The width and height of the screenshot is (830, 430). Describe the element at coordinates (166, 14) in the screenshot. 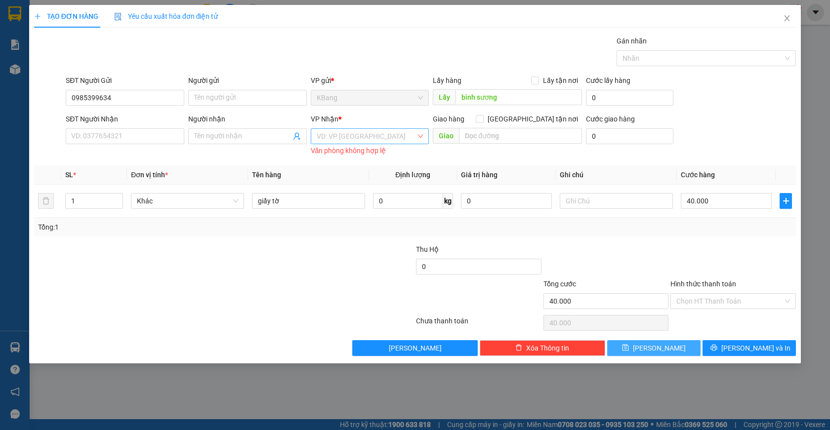

I see `div: Bình Thạnh` at that location.